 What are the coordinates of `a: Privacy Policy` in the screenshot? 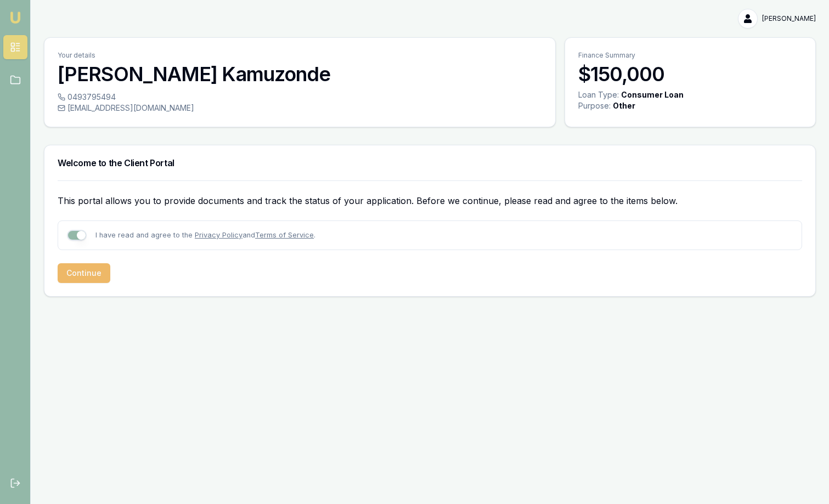 It's located at (218, 235).